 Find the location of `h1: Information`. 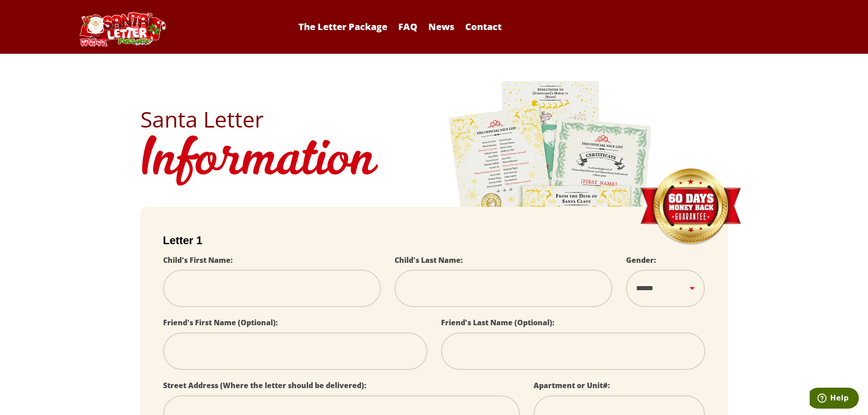

h1: Information is located at coordinates (434, 162).